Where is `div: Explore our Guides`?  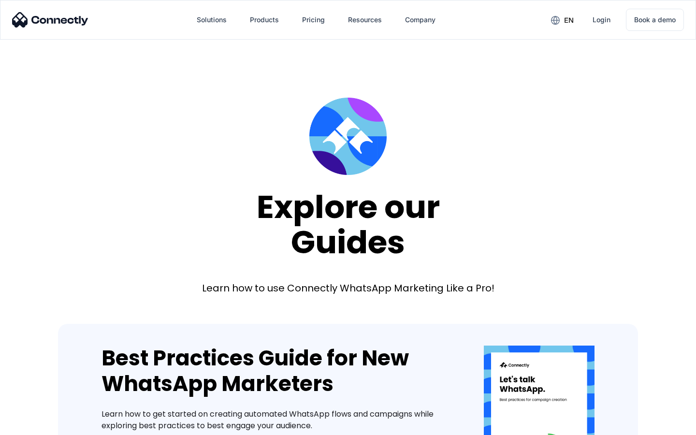
div: Explore our Guides is located at coordinates (348, 224).